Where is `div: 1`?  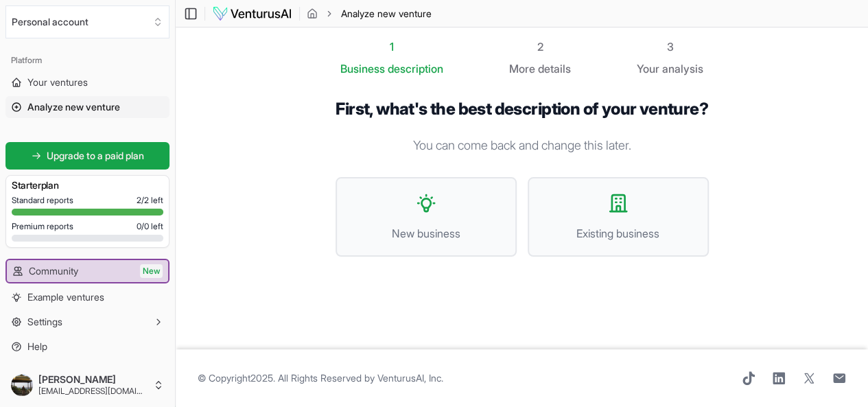 div: 1 is located at coordinates (392, 46).